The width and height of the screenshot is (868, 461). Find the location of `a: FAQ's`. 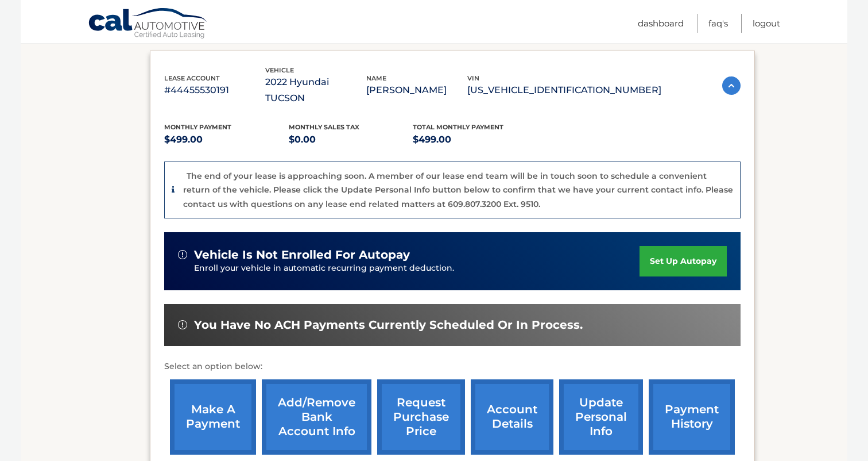

a: FAQ's is located at coordinates (718, 23).